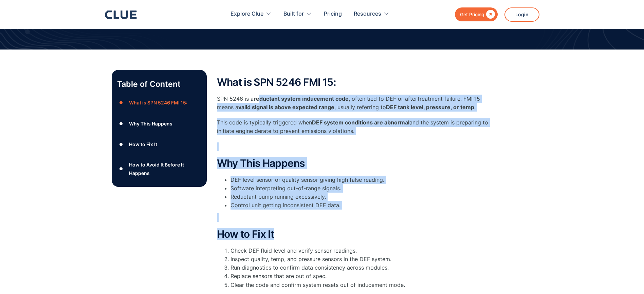 Image resolution: width=644 pixels, height=294 pixels. I want to click on strong: DEF system conditions are abnormal, so click(361, 122).